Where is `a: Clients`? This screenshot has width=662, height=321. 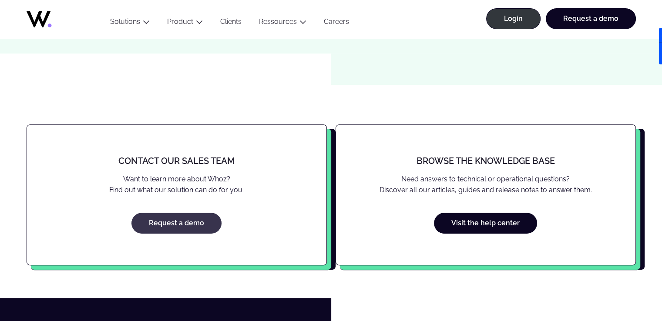 a: Clients is located at coordinates (231, 23).